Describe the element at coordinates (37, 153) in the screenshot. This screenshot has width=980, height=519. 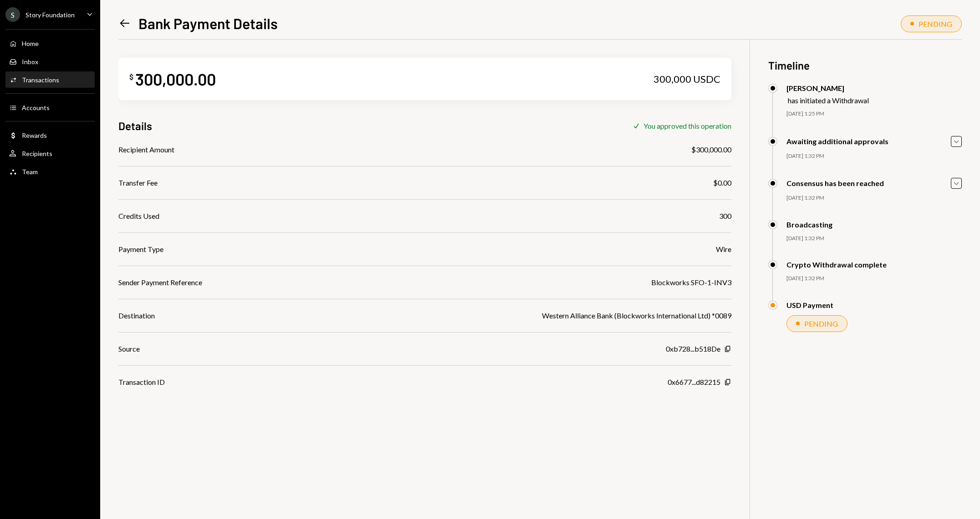
I see `div: Recipients` at that location.